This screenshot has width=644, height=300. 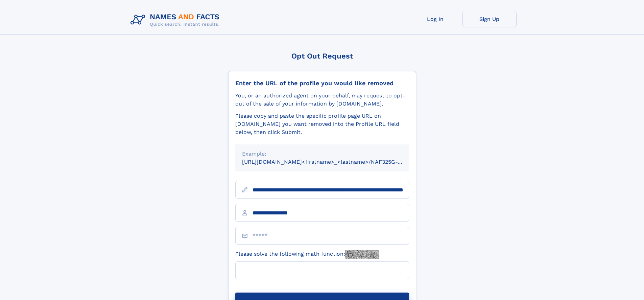 I want to click on a: Sign Up, so click(x=489, y=19).